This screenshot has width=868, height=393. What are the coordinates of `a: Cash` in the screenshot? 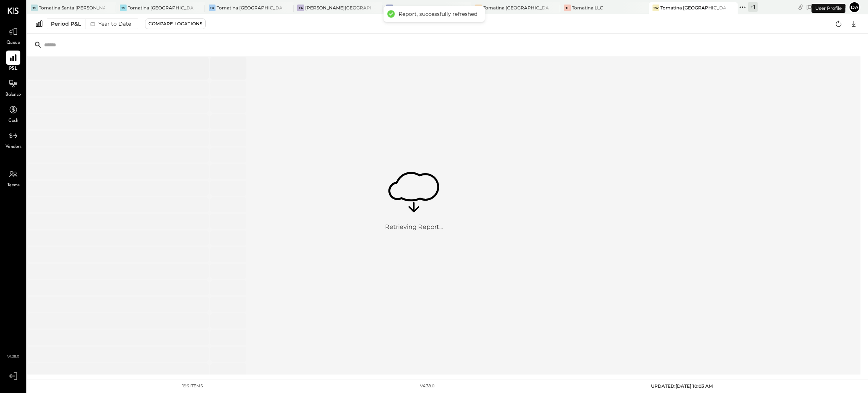 It's located at (13, 113).